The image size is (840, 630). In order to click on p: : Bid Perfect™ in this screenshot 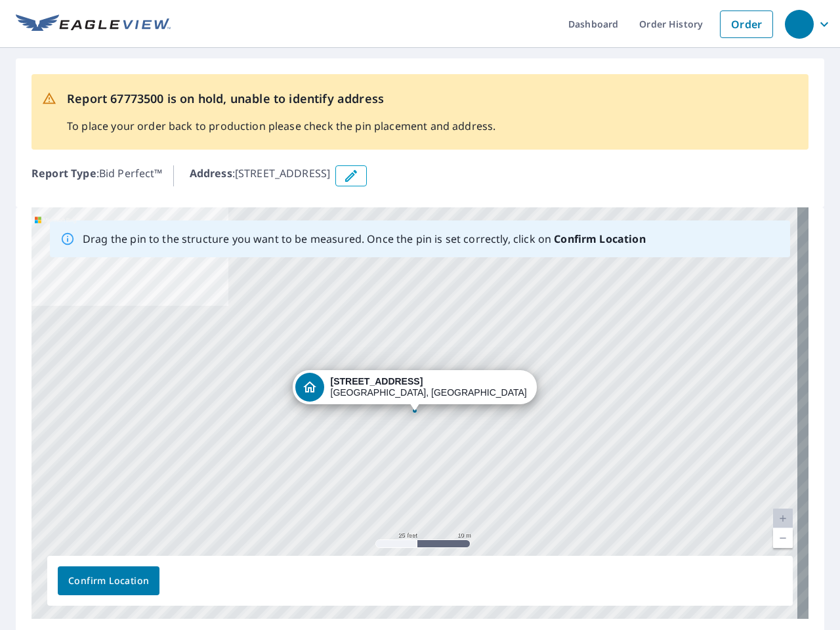, I will do `click(97, 176)`.